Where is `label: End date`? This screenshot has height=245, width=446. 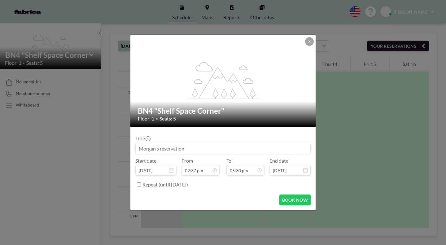 label: End date is located at coordinates (279, 161).